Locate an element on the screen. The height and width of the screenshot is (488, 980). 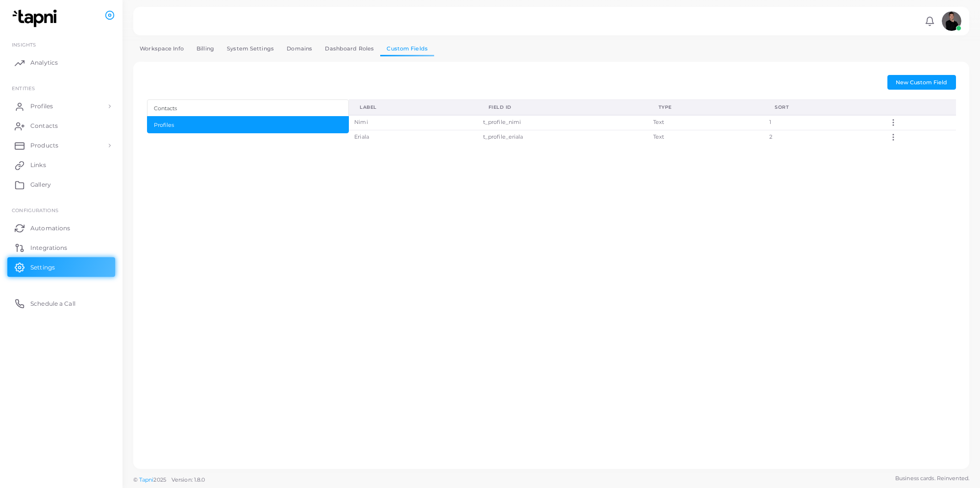
td: t_profile_eriala is located at coordinates (563, 137).